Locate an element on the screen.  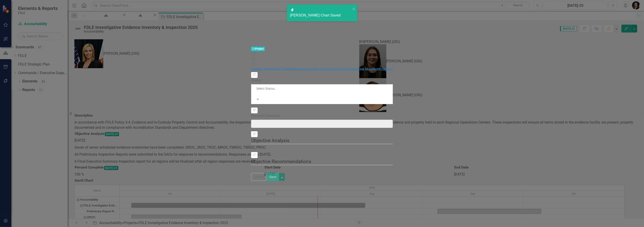
a: Link Map is located at coordinates (365, 69).